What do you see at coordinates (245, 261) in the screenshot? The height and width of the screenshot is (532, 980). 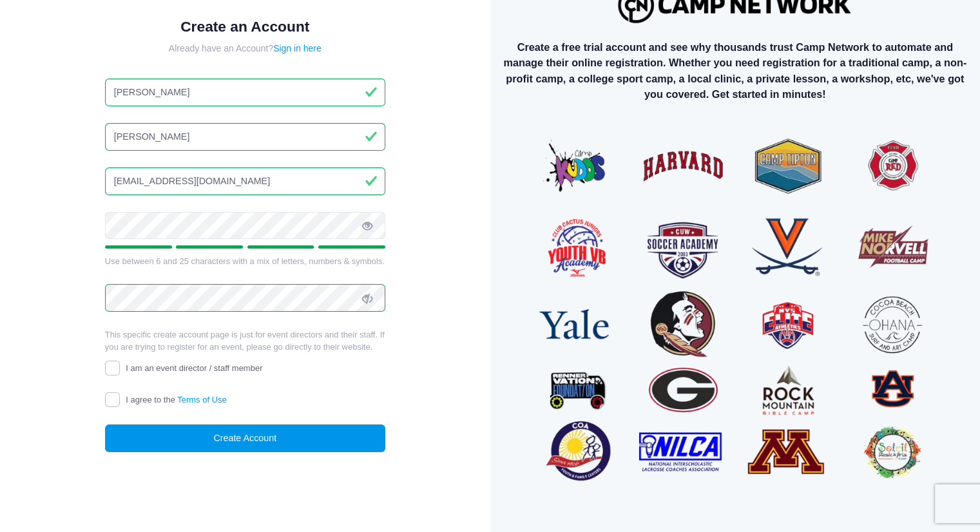 I see `div: Use between 6 and 25 characters with a mix of letters, numbers & symbols.` at bounding box center [245, 261].